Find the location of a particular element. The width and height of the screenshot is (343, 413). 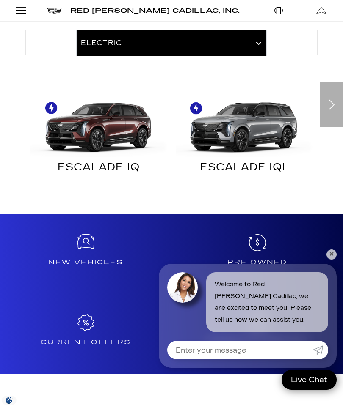

a: Live Chat is located at coordinates (309, 380).